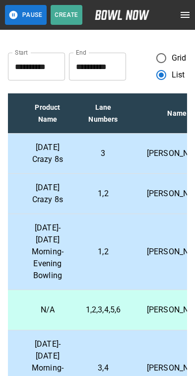  What do you see at coordinates (185, 15) in the screenshot?
I see `button: open drawer` at bounding box center [185, 15].